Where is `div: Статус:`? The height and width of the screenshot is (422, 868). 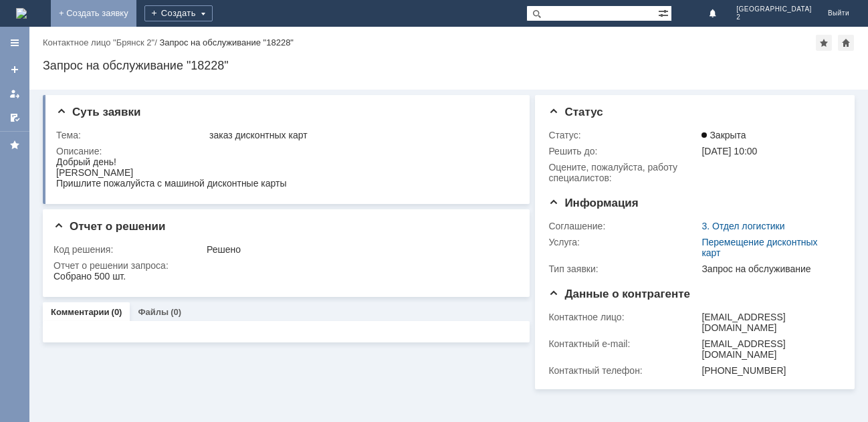 div: Статус: is located at coordinates (624, 135).